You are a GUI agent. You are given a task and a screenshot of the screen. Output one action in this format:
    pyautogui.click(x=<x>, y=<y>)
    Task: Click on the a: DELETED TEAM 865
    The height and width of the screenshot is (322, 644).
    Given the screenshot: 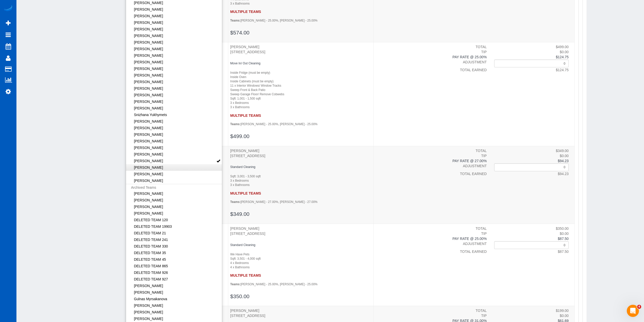 What is the action you would take?
    pyautogui.click(x=174, y=266)
    